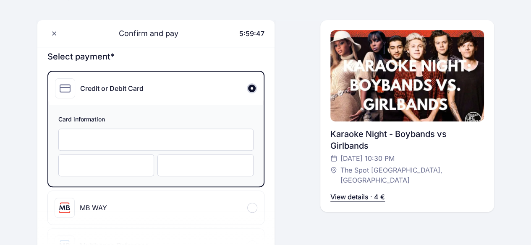  What do you see at coordinates (112, 89) in the screenshot?
I see `div: Credit or Debit Card` at bounding box center [112, 89].